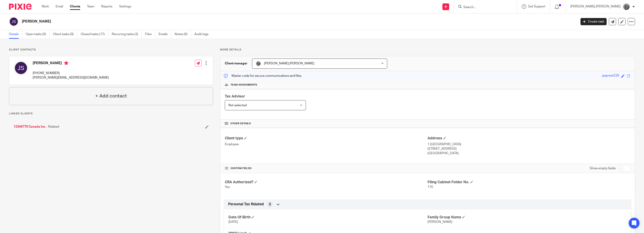 The image size is (644, 233). What do you see at coordinates (20, 7) in the screenshot?
I see `img: Pixie` at bounding box center [20, 7].